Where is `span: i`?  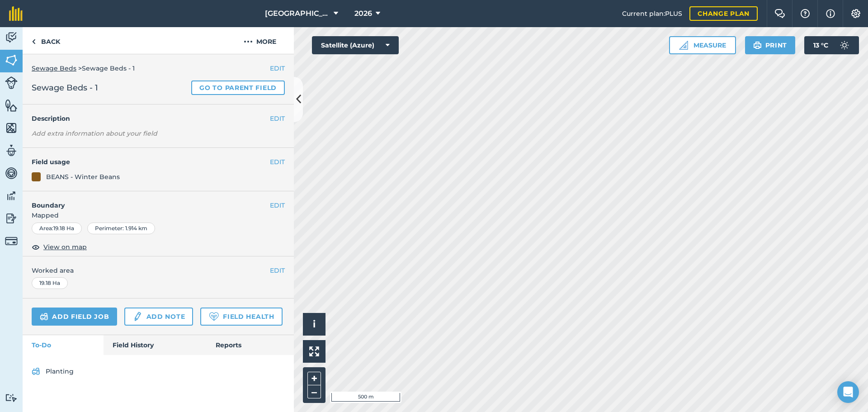 span: i is located at coordinates (314, 324).